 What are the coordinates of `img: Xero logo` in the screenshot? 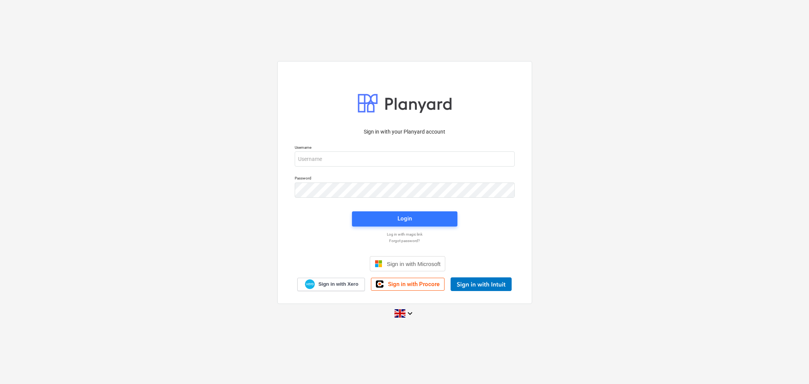 It's located at (310, 284).